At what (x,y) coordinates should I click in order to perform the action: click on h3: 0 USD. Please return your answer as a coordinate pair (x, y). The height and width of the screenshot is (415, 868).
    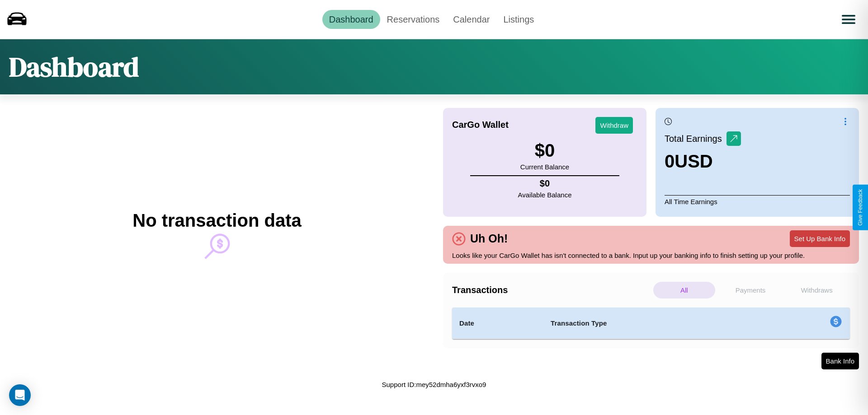
    Looking at the image, I should click on (702, 161).